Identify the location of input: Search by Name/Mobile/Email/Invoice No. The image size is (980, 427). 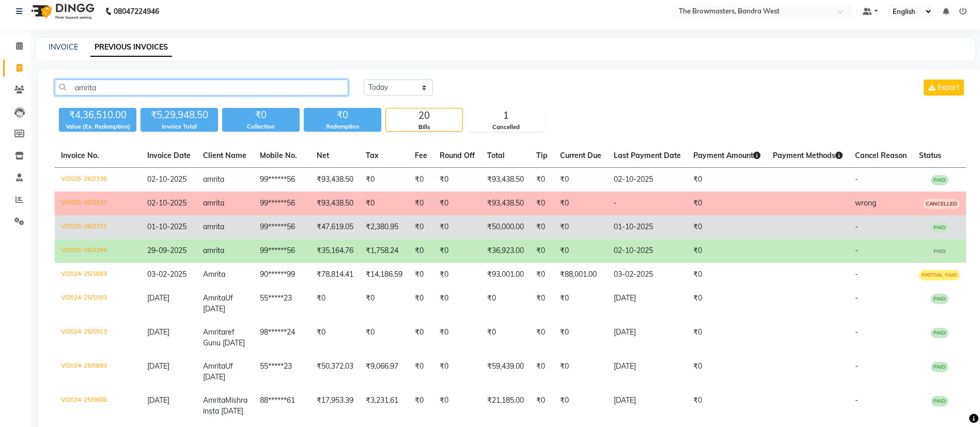
(202, 88).